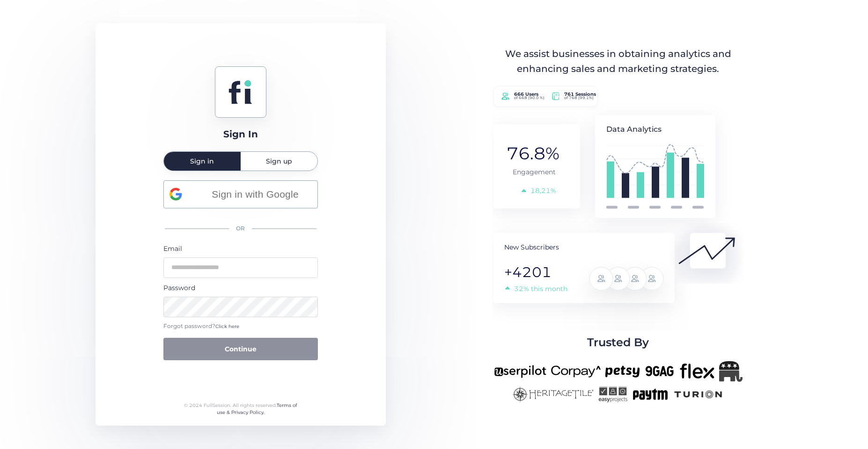  Describe the element at coordinates (612, 395) in the screenshot. I see `img: easyprojects-new.png` at that location.